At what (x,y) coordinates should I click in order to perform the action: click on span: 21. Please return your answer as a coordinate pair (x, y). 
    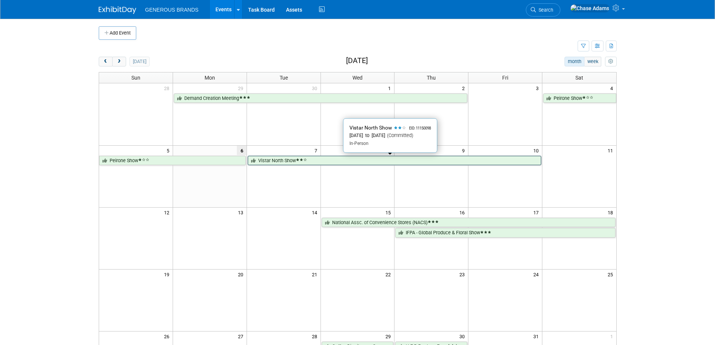
    Looking at the image, I should click on (316, 274).